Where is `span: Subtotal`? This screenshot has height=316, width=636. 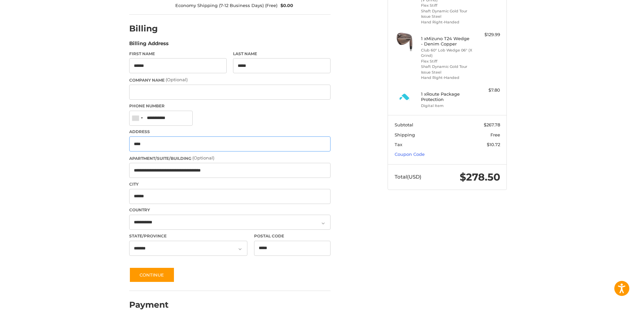
span: Subtotal is located at coordinates (404, 125).